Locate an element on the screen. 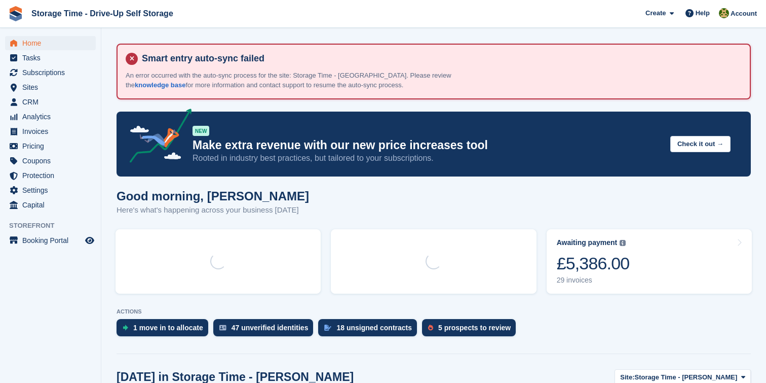 The image size is (766, 383). span: Booking Portal is located at coordinates (53, 240).